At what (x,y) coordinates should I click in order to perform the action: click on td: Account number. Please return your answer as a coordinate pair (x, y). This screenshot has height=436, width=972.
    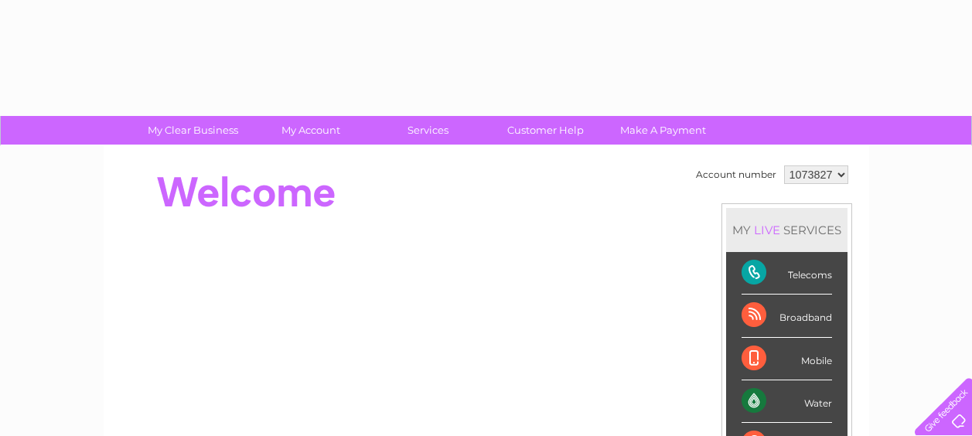
    Looking at the image, I should click on (736, 175).